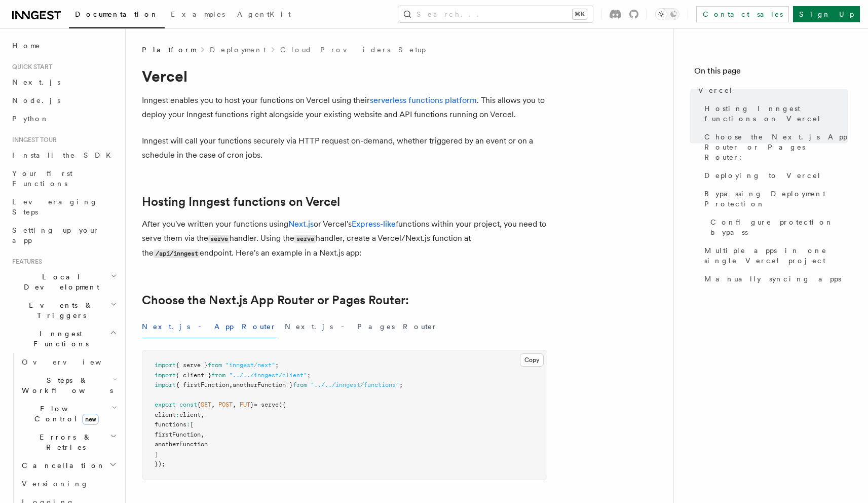  Describe the element at coordinates (206, 405) in the screenshot. I see `span: GET` at that location.